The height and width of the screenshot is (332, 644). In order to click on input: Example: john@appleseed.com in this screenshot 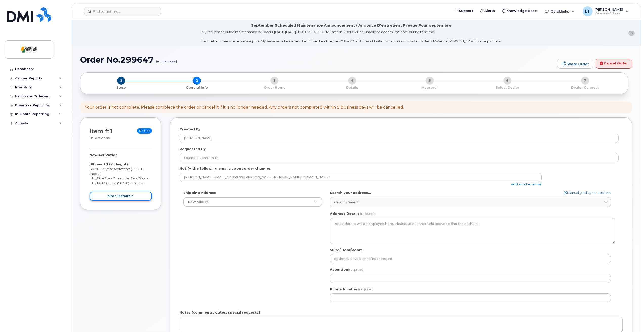, I will do `click(360, 177)`.